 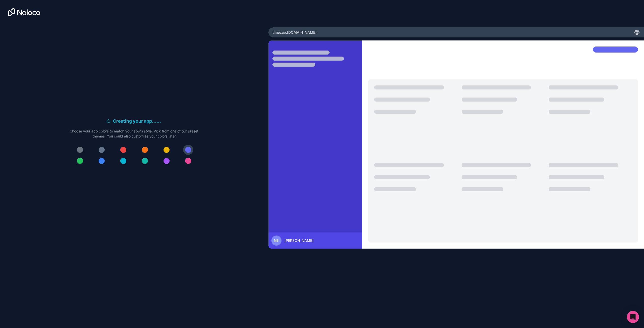 What do you see at coordinates (633, 317) in the screenshot?
I see `div: Open Intercom Messenger` at bounding box center [633, 317].